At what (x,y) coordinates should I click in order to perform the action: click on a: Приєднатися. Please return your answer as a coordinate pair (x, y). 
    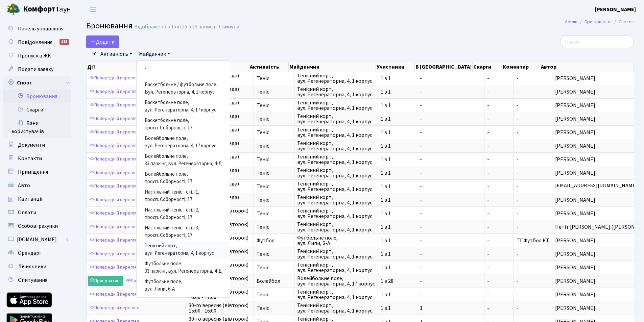
    Looking at the image, I should click on (105, 281).